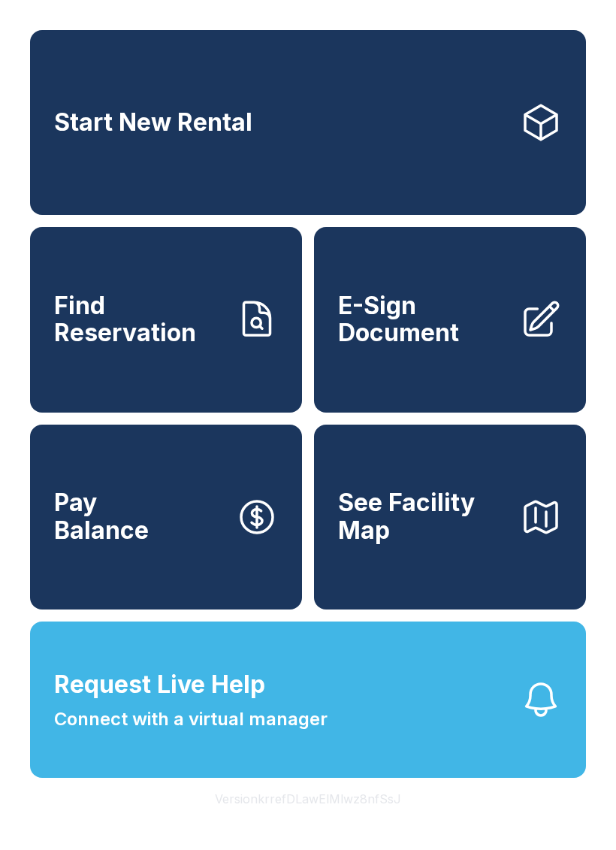  What do you see at coordinates (159, 685) in the screenshot?
I see `span: Request Live Help` at bounding box center [159, 685].